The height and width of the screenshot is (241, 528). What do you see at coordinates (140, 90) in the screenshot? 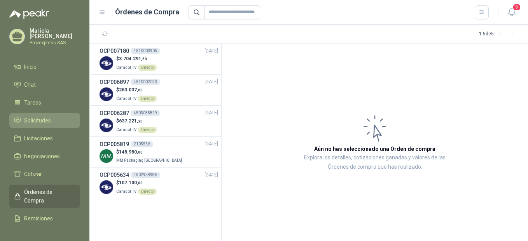
I see `span: ,60` at bounding box center [140, 90].